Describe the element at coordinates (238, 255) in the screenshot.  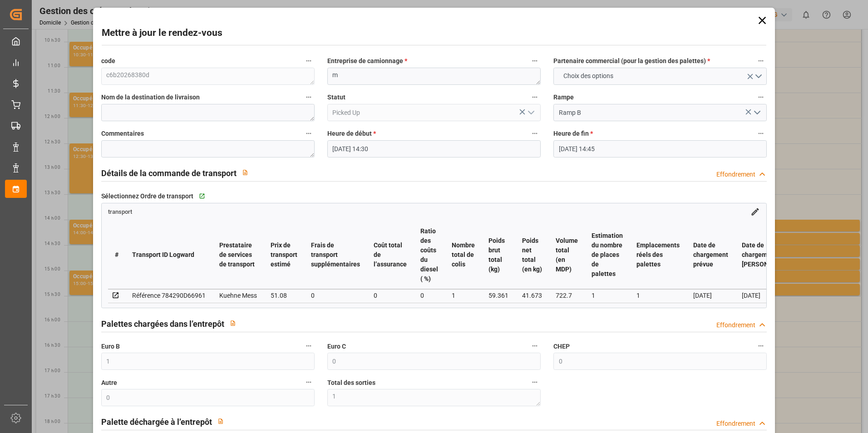
I see `th: Prestataire de services de transport` at that location.